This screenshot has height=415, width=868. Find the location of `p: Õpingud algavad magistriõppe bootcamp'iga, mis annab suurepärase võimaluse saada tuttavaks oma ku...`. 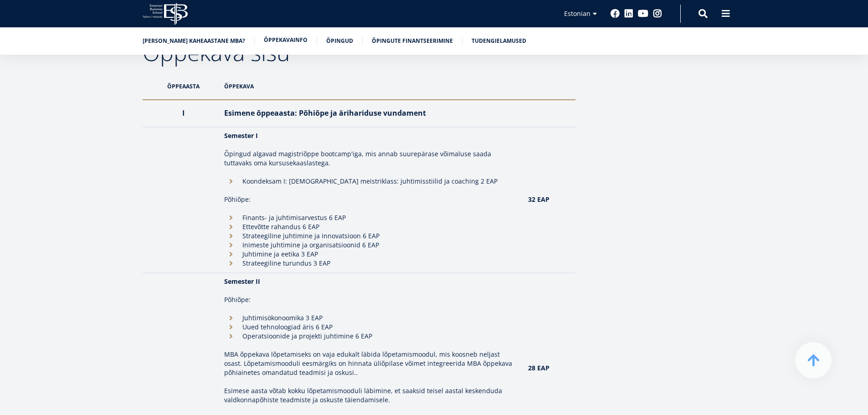

p: Õpingud algavad magistriõppe bootcamp'iga, mis annab suurepärase võimaluse saada tuttavaks oma ku... is located at coordinates (371, 158).